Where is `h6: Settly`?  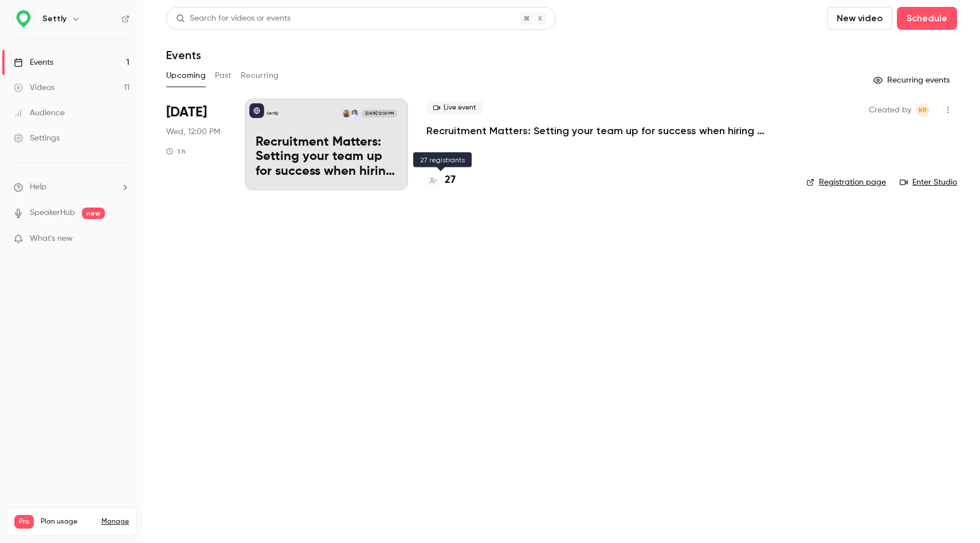 h6: Settly is located at coordinates (55, 19).